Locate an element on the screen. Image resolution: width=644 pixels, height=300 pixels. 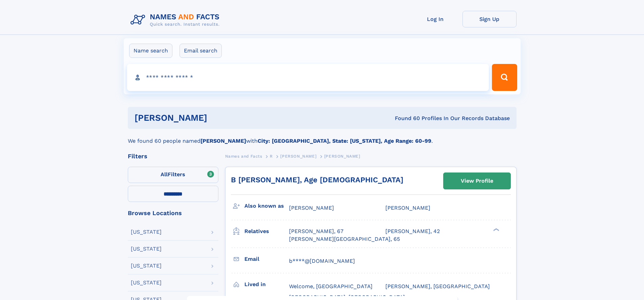
h3: Email is located at coordinates (267, 259).